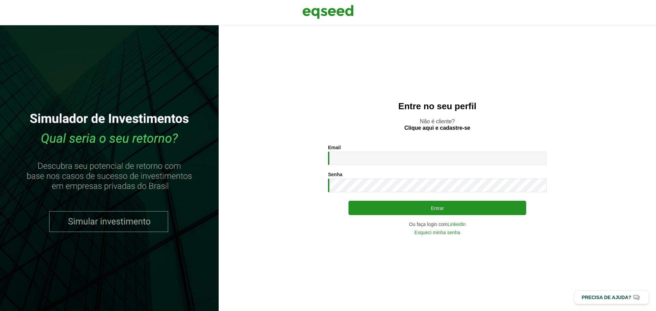 The width and height of the screenshot is (656, 311). Describe the element at coordinates (437, 125) in the screenshot. I see `p: Não é cliente?` at that location.